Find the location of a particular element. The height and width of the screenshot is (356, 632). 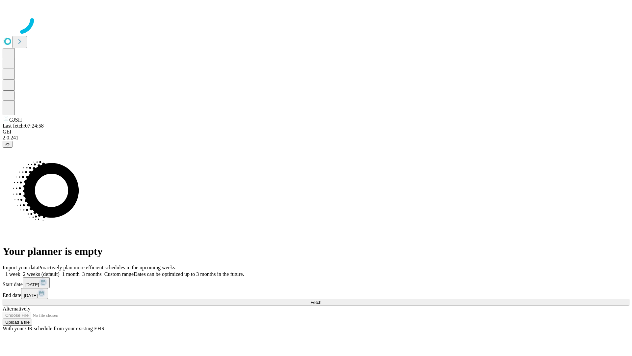

div: 2.0.241 is located at coordinates (316, 138).